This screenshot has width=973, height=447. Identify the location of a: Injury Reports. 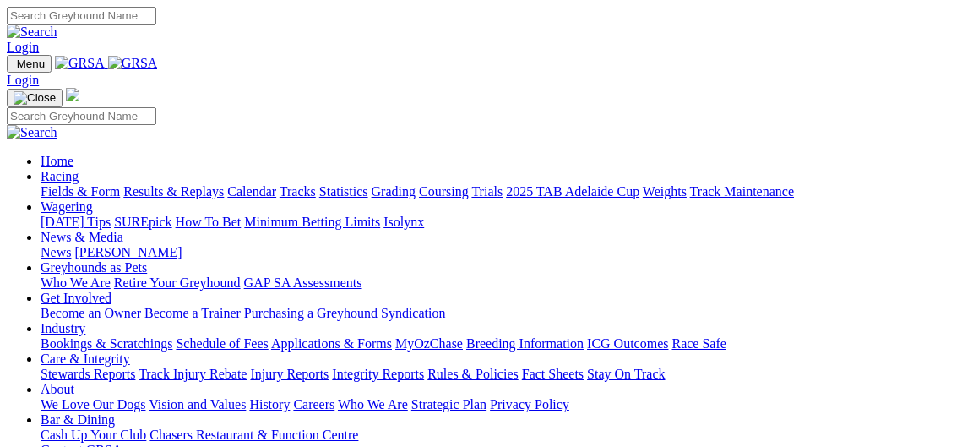
(289, 373).